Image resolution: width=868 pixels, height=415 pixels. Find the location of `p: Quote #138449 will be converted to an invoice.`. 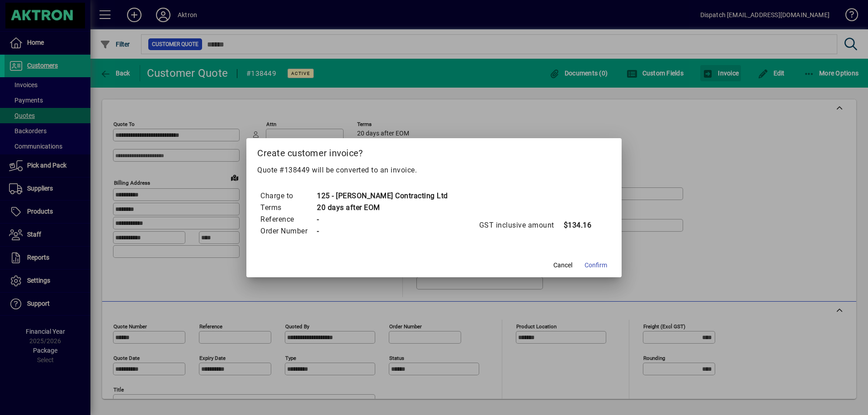

p: Quote #138449 will be converted to an invoice. is located at coordinates (434, 170).